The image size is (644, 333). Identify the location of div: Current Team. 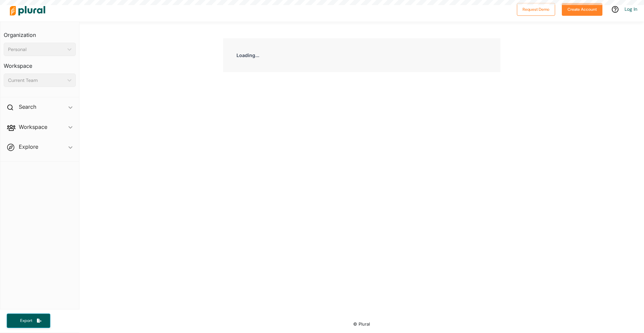
(36, 80).